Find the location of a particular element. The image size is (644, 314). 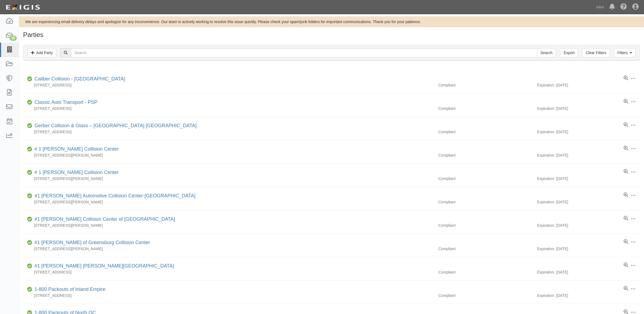

div: #1 Cochran Automotive Collision Center-Monroeville is located at coordinates (114, 196).